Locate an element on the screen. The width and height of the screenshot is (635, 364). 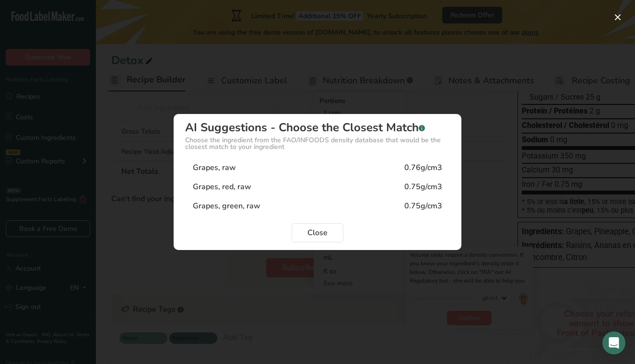
div: Grapes, red, raw is located at coordinates (222, 187).